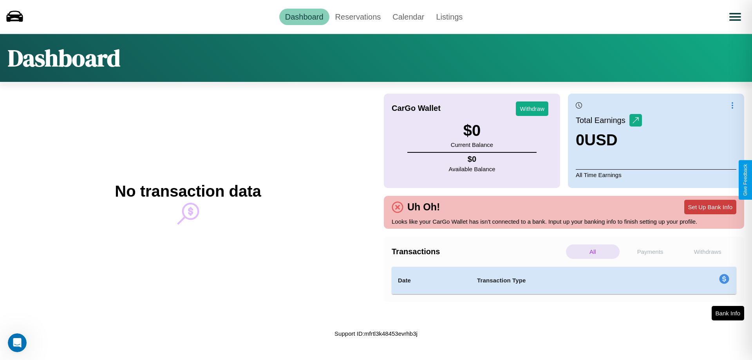  What do you see at coordinates (735, 17) in the screenshot?
I see `button: Open menu` at bounding box center [735, 17].